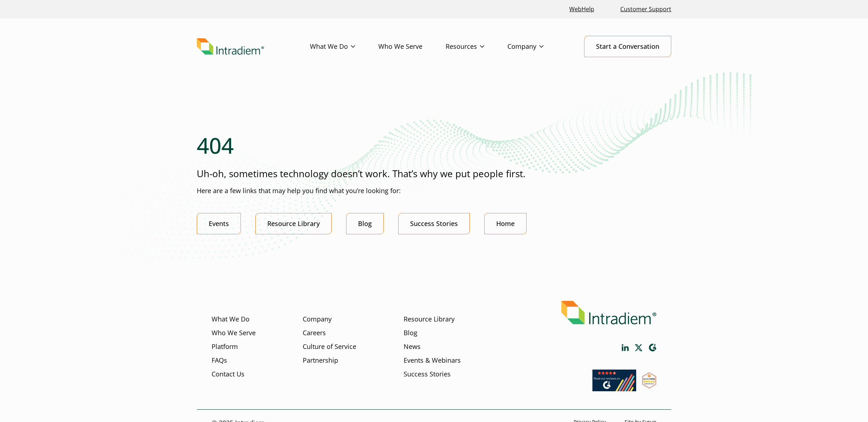 The height and width of the screenshot is (422, 868). What do you see at coordinates (412, 347) in the screenshot?
I see `a: News` at bounding box center [412, 347].